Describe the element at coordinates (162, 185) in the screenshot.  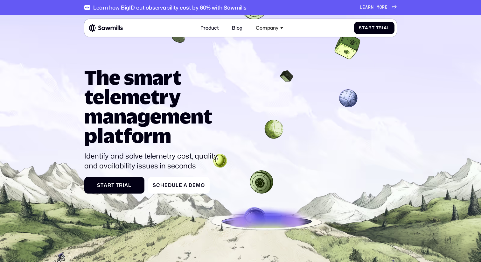
I see `span: h` at that location.